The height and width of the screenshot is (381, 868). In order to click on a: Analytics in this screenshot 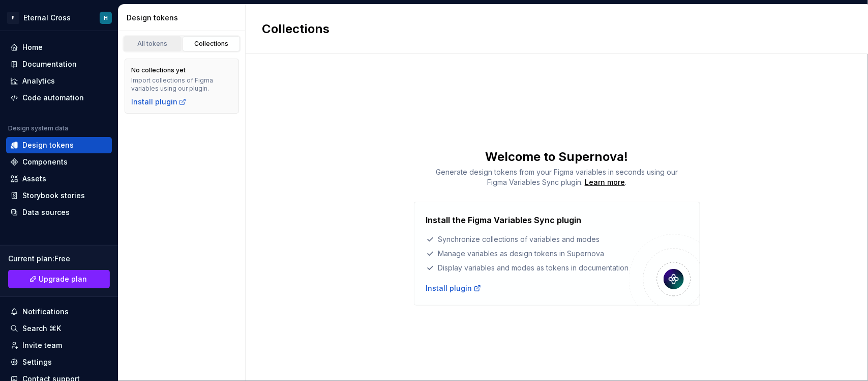, I will do `click(59, 81)`.